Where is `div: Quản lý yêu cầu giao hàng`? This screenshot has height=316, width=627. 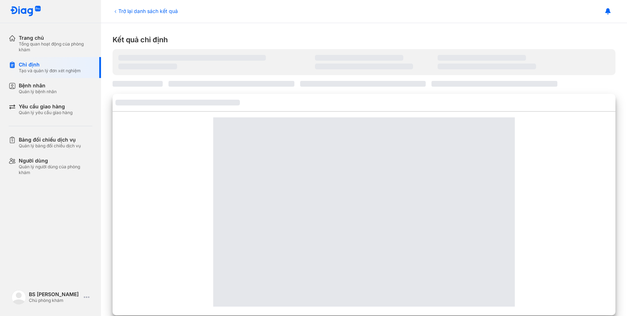 div: Quản lý yêu cầu giao hàng is located at coordinates (45, 113).